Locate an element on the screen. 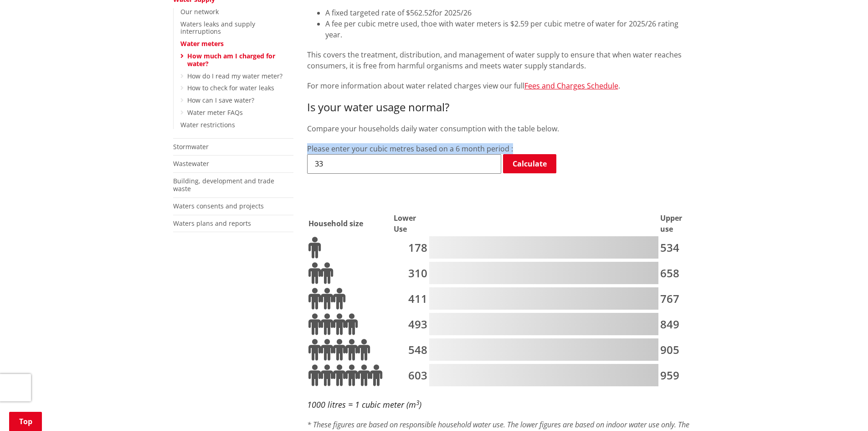 This screenshot has width=868, height=431. a: Our network is located at coordinates (199, 11).